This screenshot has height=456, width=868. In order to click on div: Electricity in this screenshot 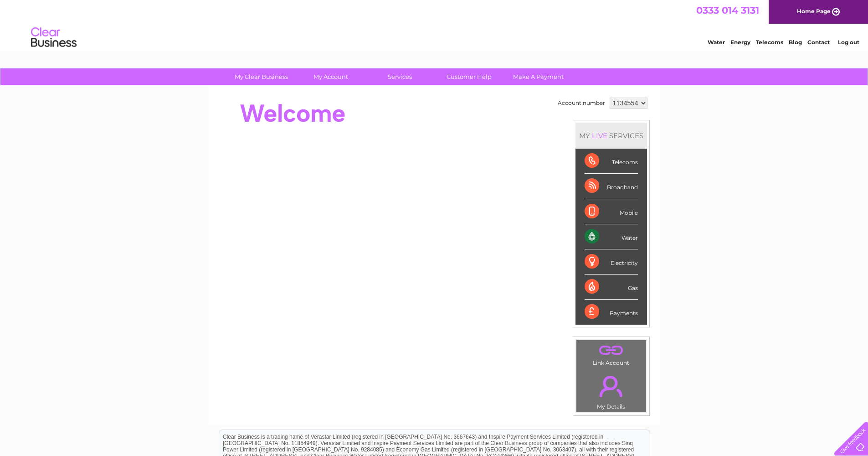, I will do `click(611, 261)`.